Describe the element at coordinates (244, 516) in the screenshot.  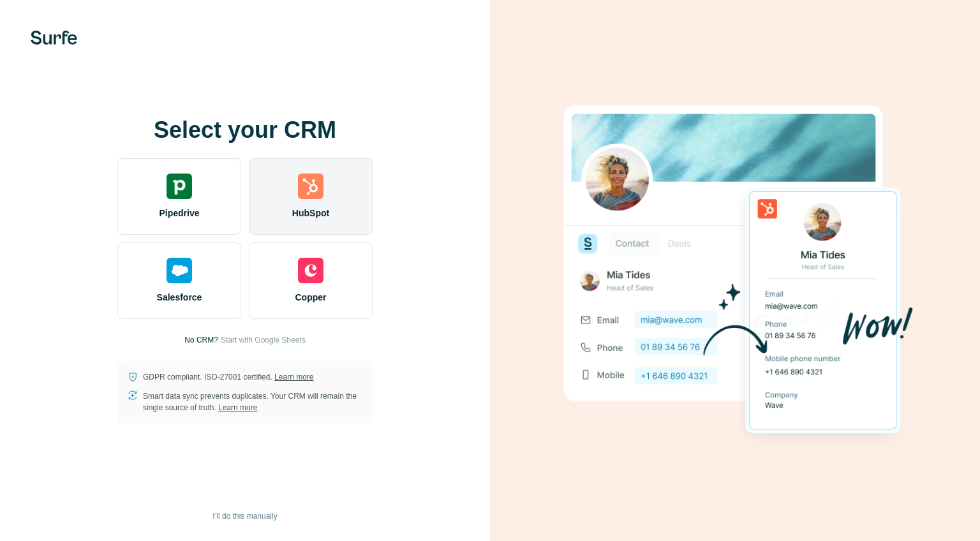
I see `button: I’ll do this manually` at that location.